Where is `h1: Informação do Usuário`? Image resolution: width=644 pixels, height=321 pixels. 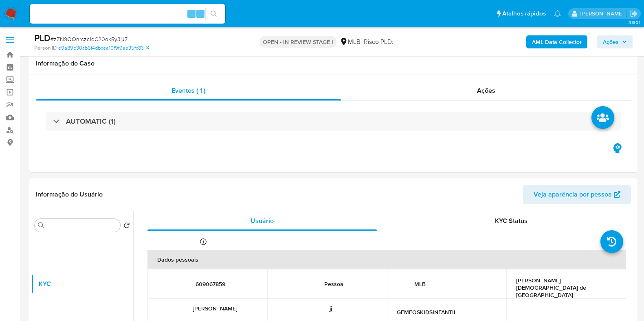
h1: Informação do Usuário is located at coordinates (69, 194).